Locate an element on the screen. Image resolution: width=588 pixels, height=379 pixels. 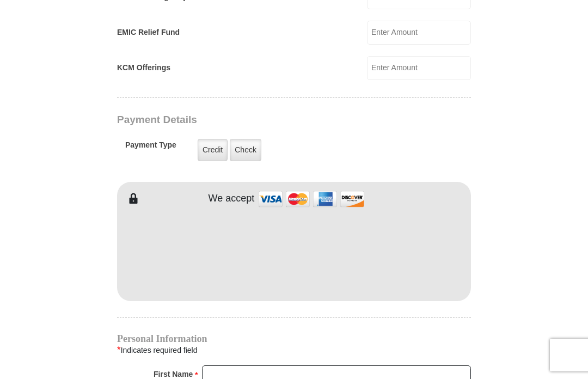
label: KCM Offerings is located at coordinates (144, 68).